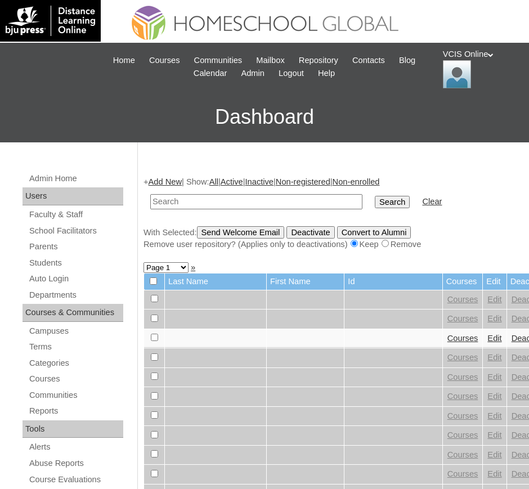 This screenshot has width=529, height=489. Describe the element at coordinates (270, 60) in the screenshot. I see `span: Mailbox` at that location.